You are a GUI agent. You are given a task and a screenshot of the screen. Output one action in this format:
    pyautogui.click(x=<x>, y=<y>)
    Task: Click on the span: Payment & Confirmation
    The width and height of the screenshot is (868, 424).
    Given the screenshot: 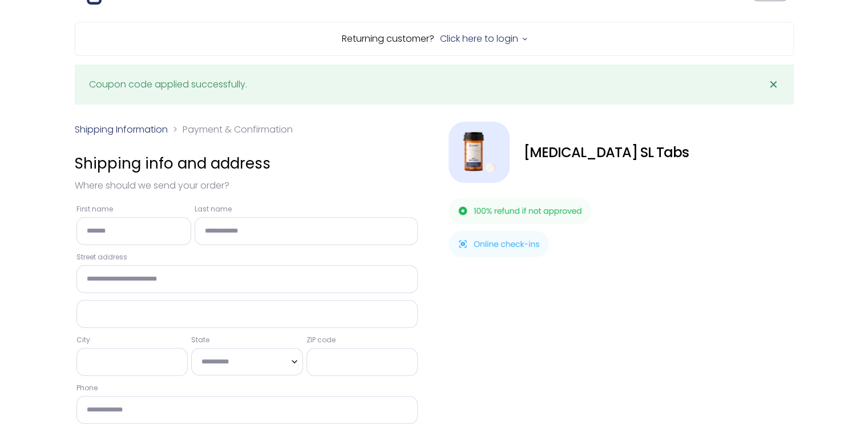 What is the action you would take?
    pyautogui.click(x=238, y=129)
    